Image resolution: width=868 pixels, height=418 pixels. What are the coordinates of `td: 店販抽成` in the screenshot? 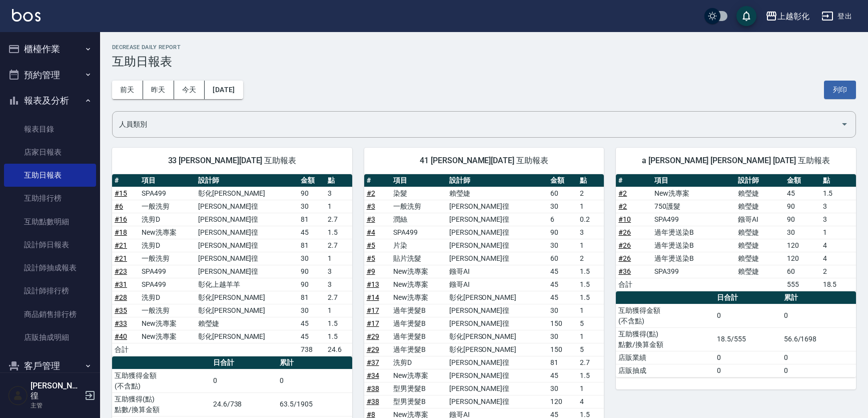 It's located at (665, 370).